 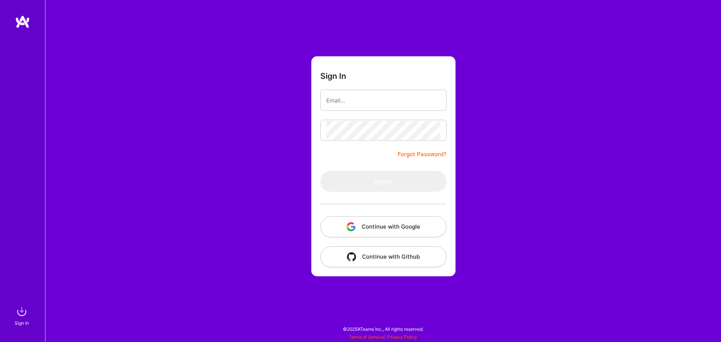 What do you see at coordinates (23, 316) in the screenshot?
I see `a: sign inSign In` at bounding box center [23, 316].